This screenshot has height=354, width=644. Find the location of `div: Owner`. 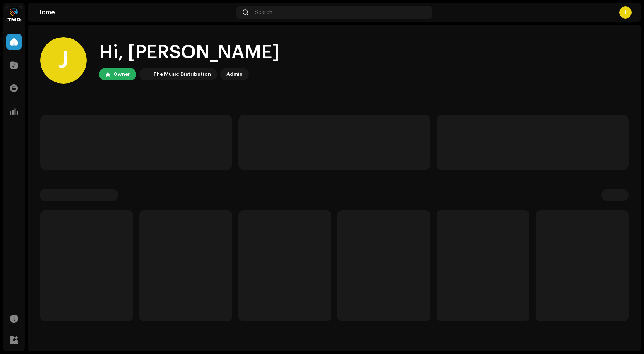

div: Owner is located at coordinates (122, 74).